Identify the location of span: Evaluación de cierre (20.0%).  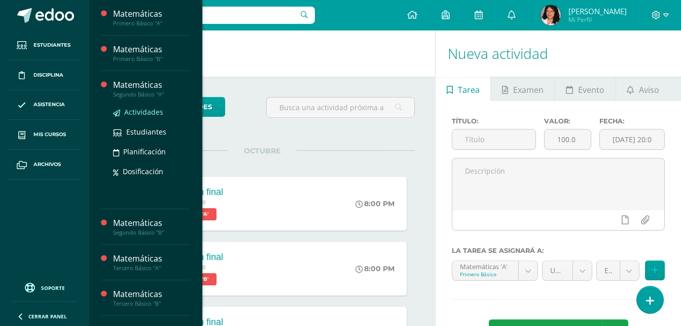
(608, 270).